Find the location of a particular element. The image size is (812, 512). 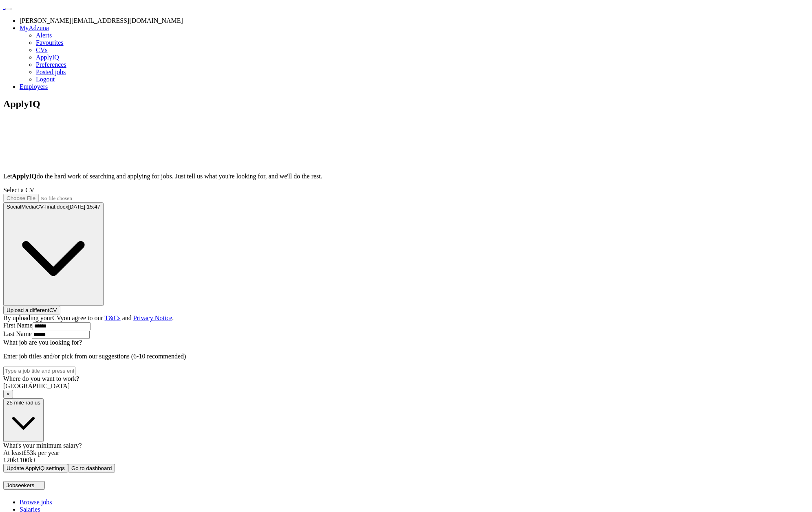

span: £ 53k is located at coordinates (30, 453).